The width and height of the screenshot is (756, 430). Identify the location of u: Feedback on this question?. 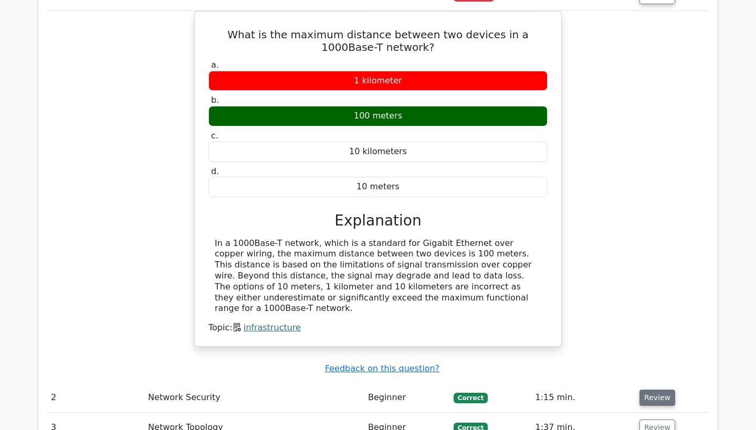
(382, 368).